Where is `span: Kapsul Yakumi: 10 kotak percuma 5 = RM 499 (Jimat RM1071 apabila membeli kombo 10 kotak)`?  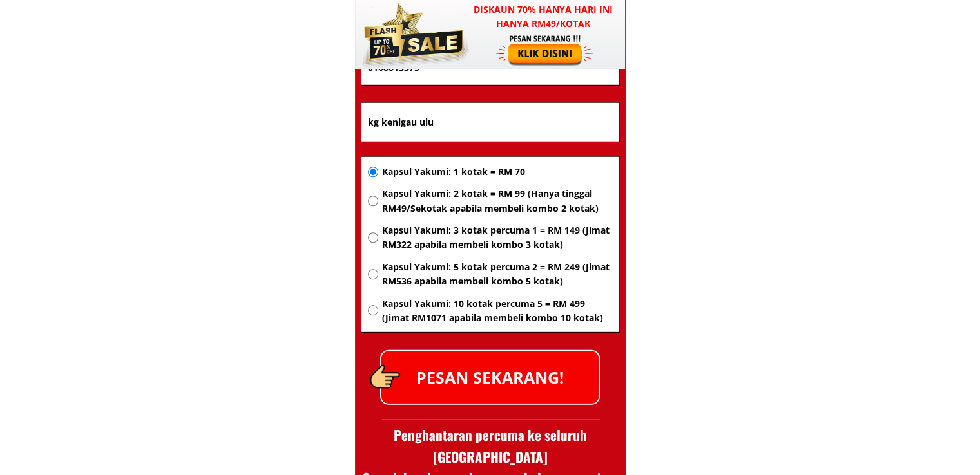
span: Kapsul Yakumi: 10 kotak percuma 5 = RM 499 (Jimat RM1071 apabila membeli kombo 10 kotak) is located at coordinates (497, 311).